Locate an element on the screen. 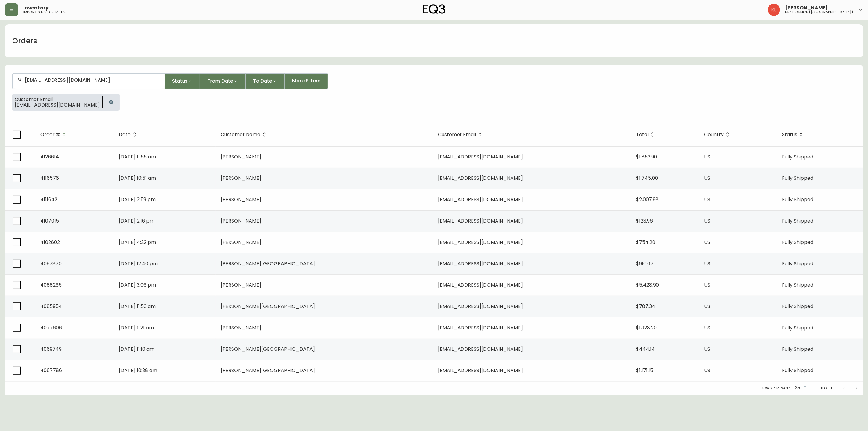 The height and width of the screenshot is (431, 868). span: $1,745.00 is located at coordinates (647, 178).